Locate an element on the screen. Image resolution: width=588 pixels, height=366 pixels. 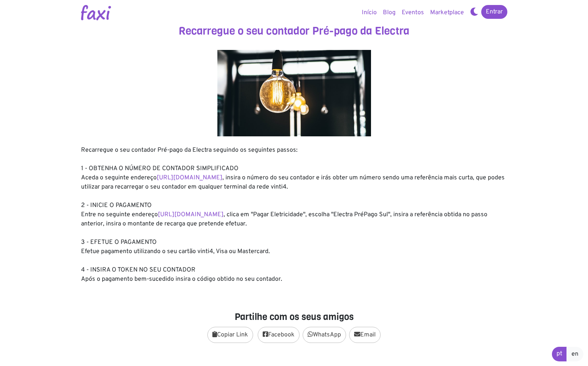
a: Início is located at coordinates (369, 13).